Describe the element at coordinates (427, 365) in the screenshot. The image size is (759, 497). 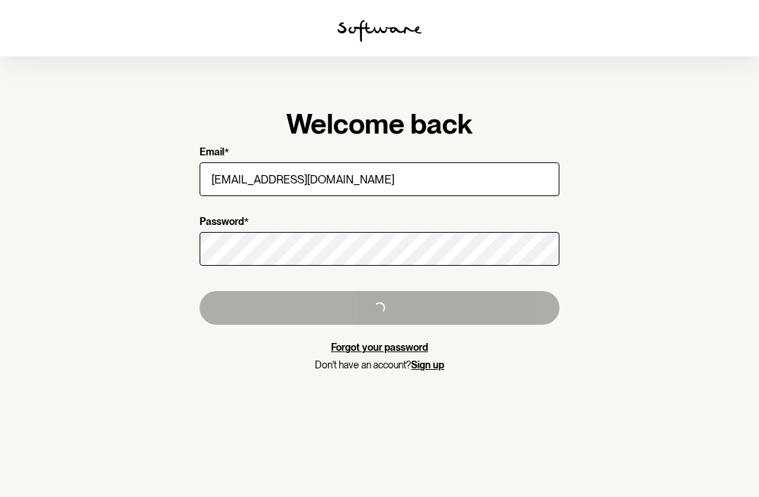
I see `a: Sign up` at that location.